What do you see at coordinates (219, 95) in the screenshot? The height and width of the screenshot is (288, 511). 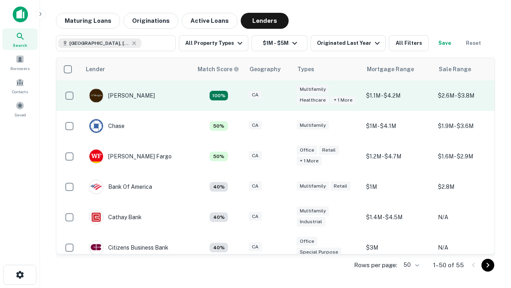 I see `div: Matching Properties: 18, hasApolloMatch: undefined` at bounding box center [219, 95].